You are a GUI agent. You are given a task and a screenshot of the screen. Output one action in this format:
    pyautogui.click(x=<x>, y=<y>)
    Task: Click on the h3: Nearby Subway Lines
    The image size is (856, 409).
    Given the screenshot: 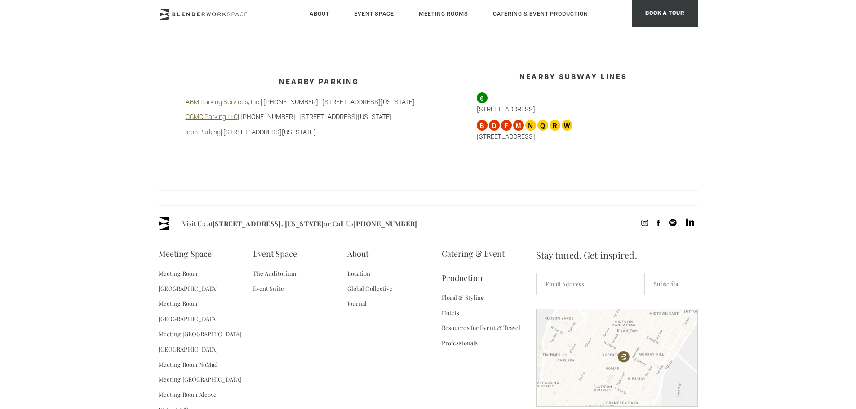 What is the action you would take?
    pyautogui.click(x=574, y=78)
    